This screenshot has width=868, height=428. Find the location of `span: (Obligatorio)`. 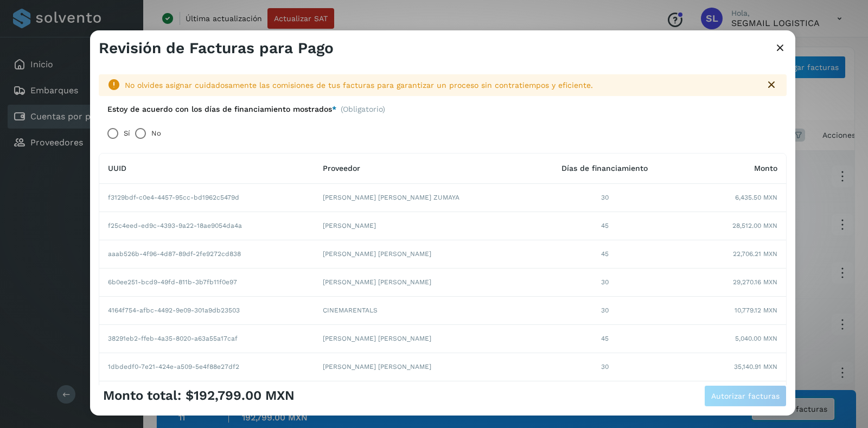

span: (Obligatorio) is located at coordinates (363, 111).